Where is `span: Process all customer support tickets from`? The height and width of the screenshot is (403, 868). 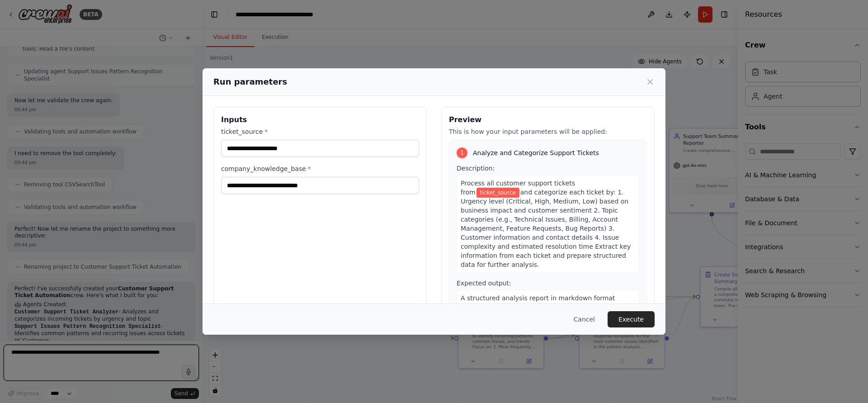 span: Process all customer support tickets from is located at coordinates (518, 187).